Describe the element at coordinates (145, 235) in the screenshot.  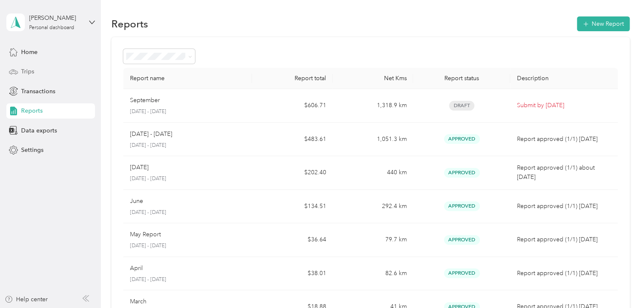
I see `p: May Report` at that location.